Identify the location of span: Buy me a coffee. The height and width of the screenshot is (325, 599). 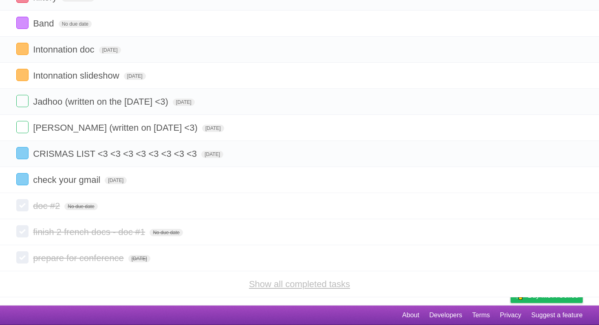
(553, 295).